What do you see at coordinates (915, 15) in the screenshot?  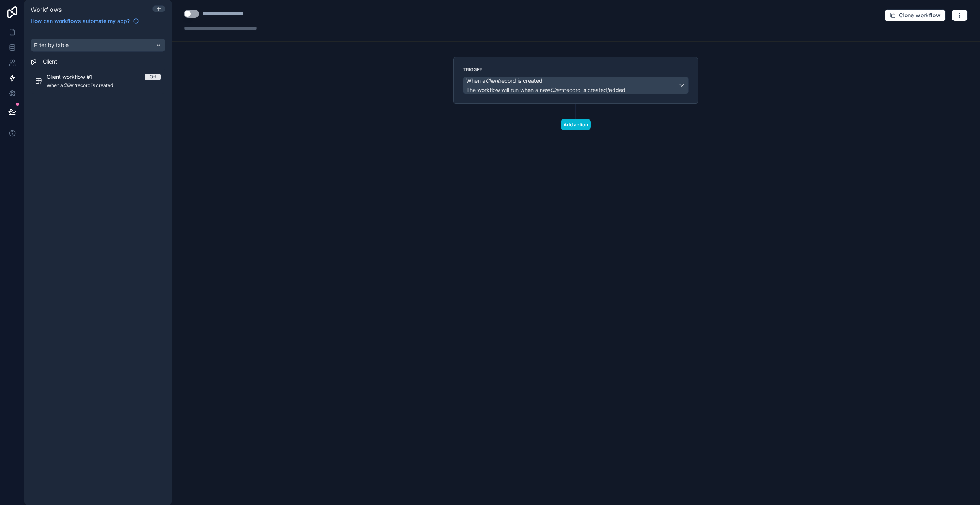 I see `button: Clone workflow` at bounding box center [915, 15].